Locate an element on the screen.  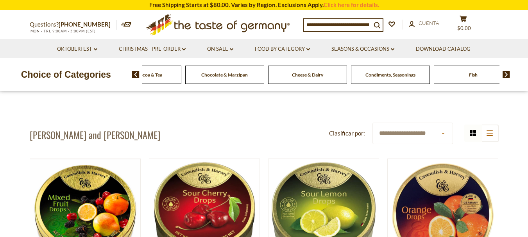
a: Cuenta is located at coordinates (424, 23).